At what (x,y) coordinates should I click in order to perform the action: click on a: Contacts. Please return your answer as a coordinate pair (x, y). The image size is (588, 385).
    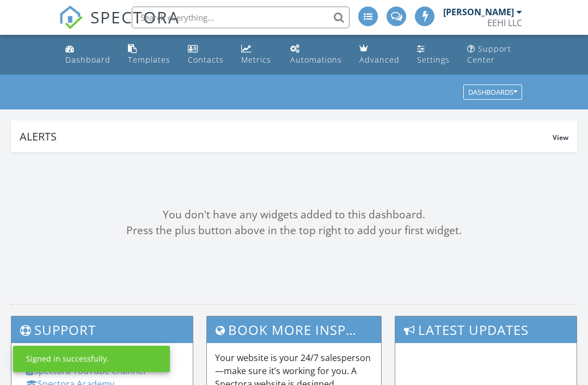
    Looking at the image, I should click on (205, 54).